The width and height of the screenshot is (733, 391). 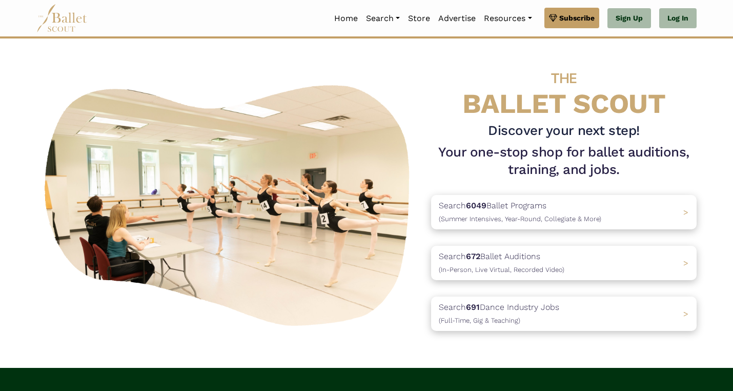 I want to click on a: Sign Up, so click(x=629, y=18).